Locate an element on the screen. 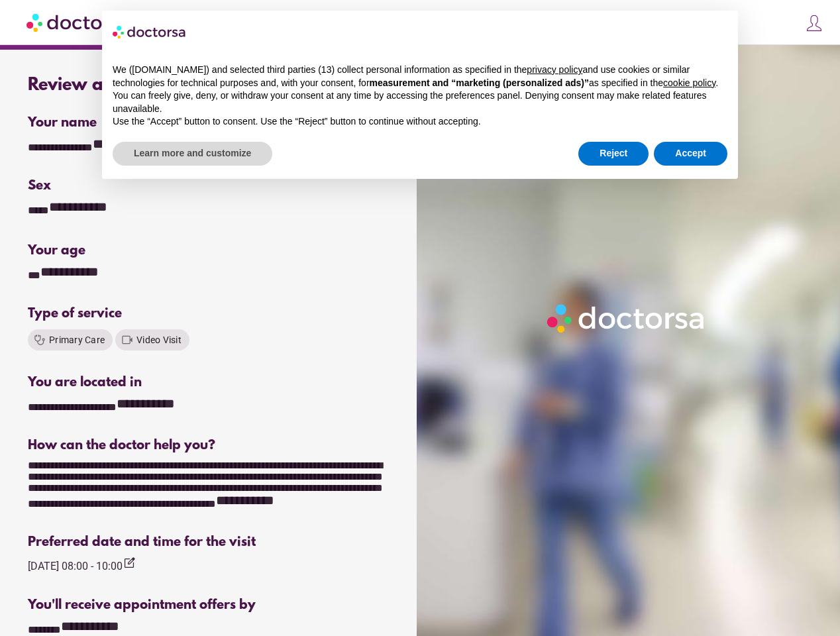 Image resolution: width=840 pixels, height=636 pixels. div: Sex is located at coordinates (209, 186).